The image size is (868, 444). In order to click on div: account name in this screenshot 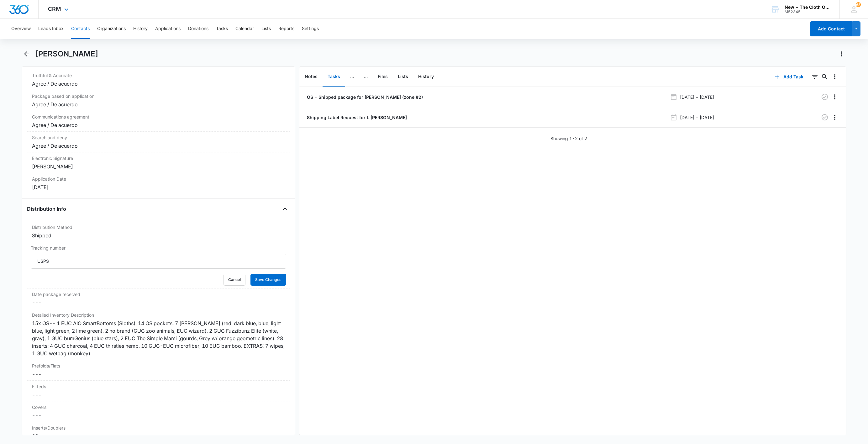, I will do `click(807, 7)`.